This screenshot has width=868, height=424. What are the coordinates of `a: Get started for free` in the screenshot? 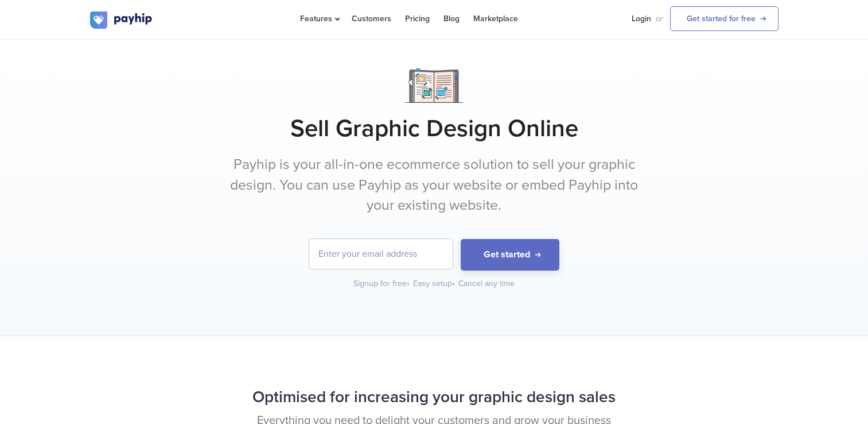 It's located at (724, 18).